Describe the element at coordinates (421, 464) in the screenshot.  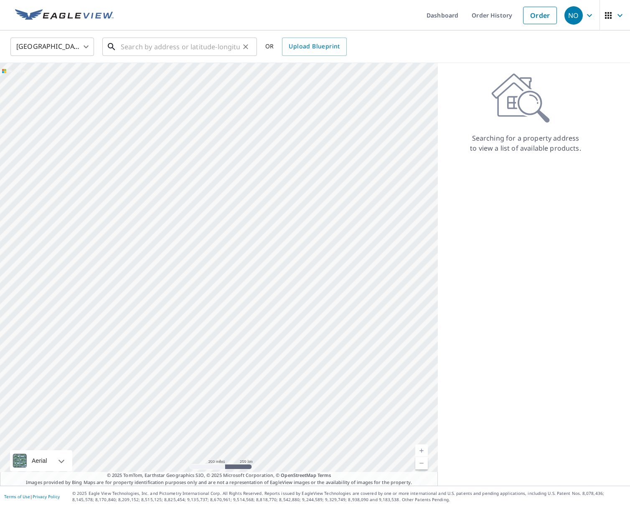
I see `a: Current Level 5, Zoom Out` at that location.